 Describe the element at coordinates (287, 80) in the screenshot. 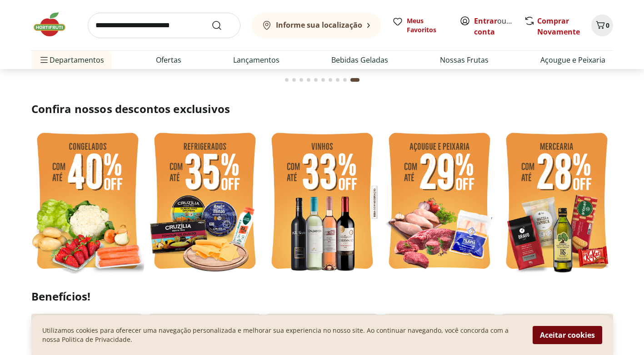

I see `button: Go to page 1 from fs-carousel` at that location.